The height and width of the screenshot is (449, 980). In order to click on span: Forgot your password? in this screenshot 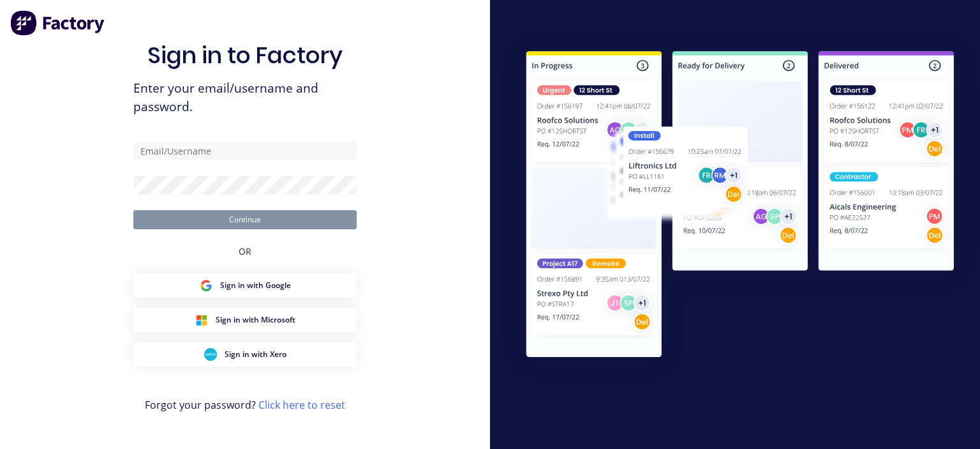, I will do `click(245, 405)`.